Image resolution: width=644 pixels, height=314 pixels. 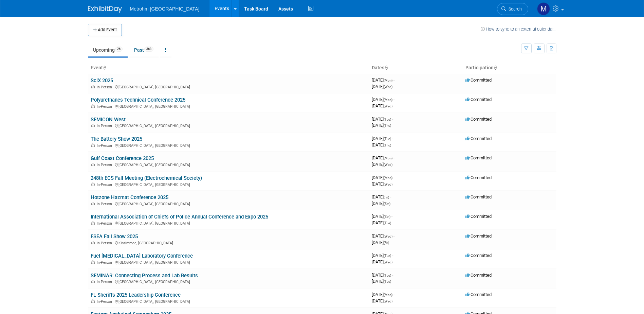 I want to click on a: Search, so click(x=512, y=9).